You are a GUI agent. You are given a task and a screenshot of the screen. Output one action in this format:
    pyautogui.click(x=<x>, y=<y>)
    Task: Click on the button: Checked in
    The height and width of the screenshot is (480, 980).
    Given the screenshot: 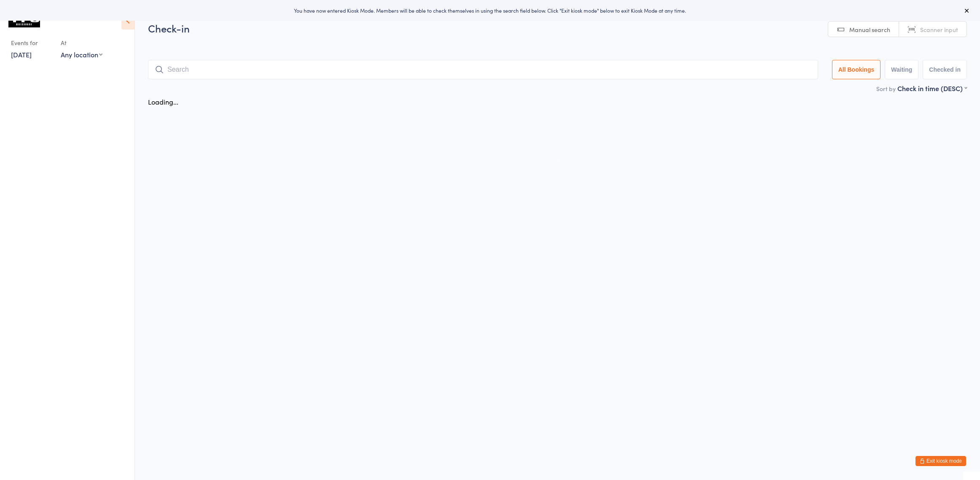 What is the action you would take?
    pyautogui.click(x=945, y=70)
    